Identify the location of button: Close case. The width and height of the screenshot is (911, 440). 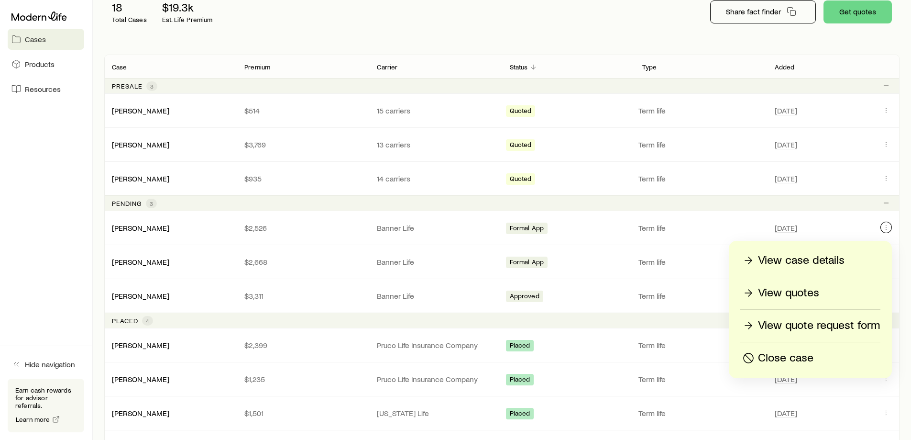
(810, 358).